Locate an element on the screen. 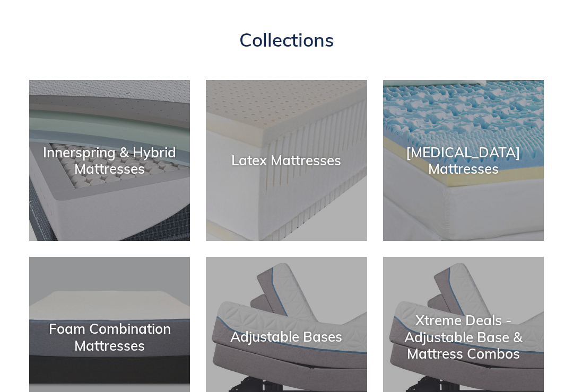 The image size is (573, 392). div: Foam Combination Mattresses is located at coordinates (109, 337).